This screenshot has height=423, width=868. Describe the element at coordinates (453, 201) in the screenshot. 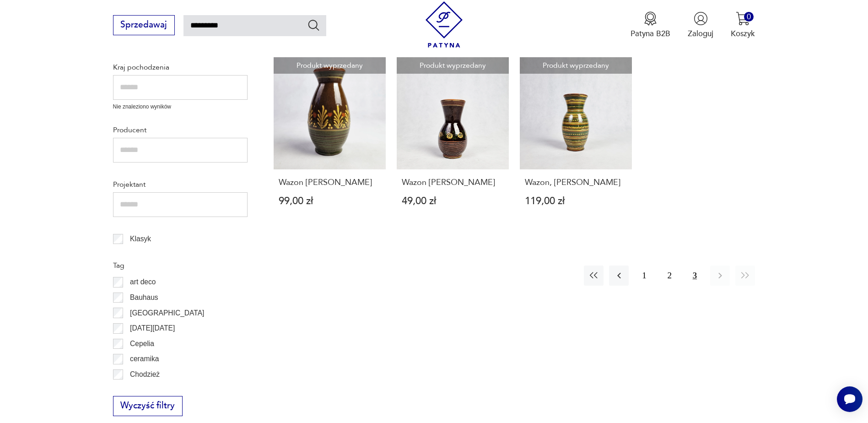

I see `p: 49,00 zł` at that location.